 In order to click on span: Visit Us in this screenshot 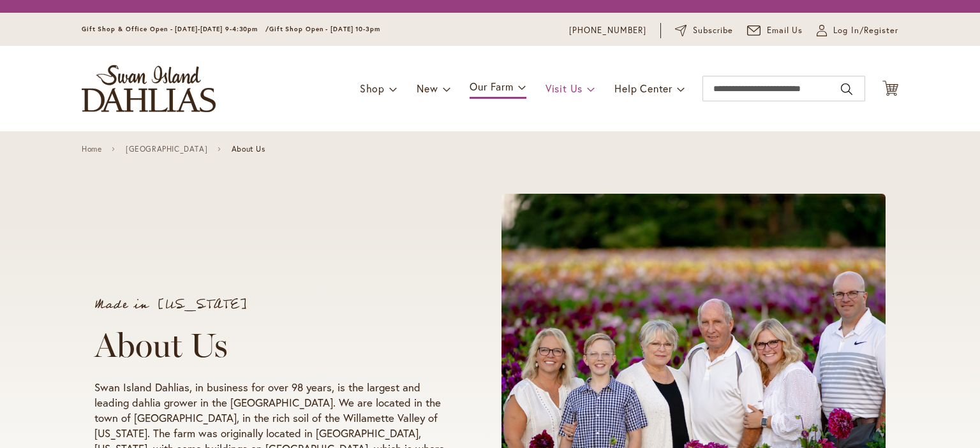, I will do `click(564, 88)`.